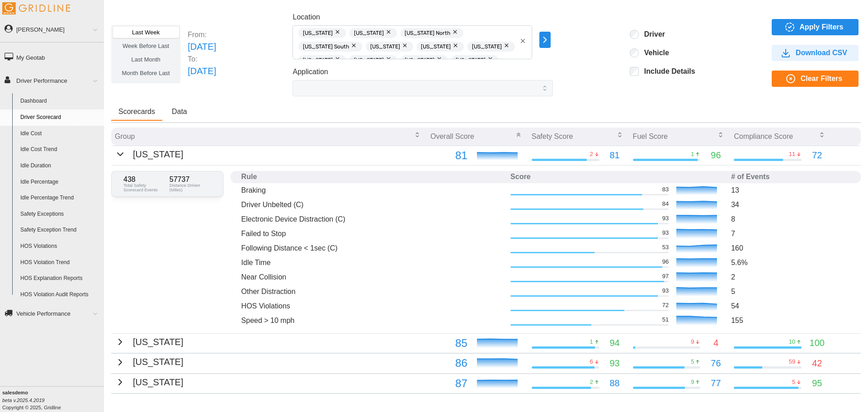 This screenshot has height=412, width=868. Describe the element at coordinates (716, 342) in the screenshot. I see `p: 4` at that location.